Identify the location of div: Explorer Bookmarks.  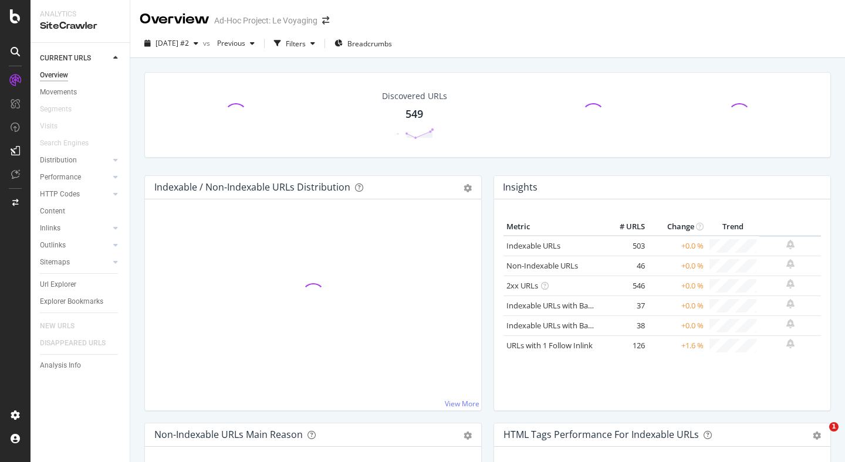
(72, 302).